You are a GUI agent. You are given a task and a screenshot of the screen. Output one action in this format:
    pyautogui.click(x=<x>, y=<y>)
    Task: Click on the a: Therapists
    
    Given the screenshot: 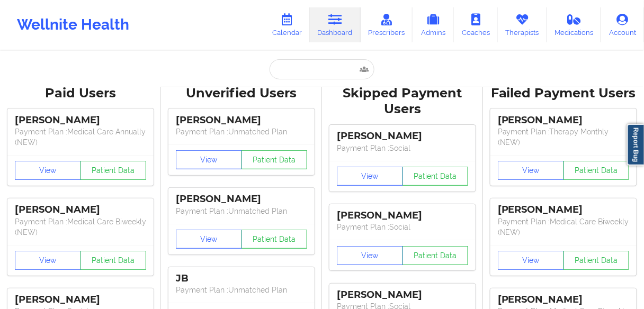 What is the action you would take?
    pyautogui.click(x=522, y=25)
    